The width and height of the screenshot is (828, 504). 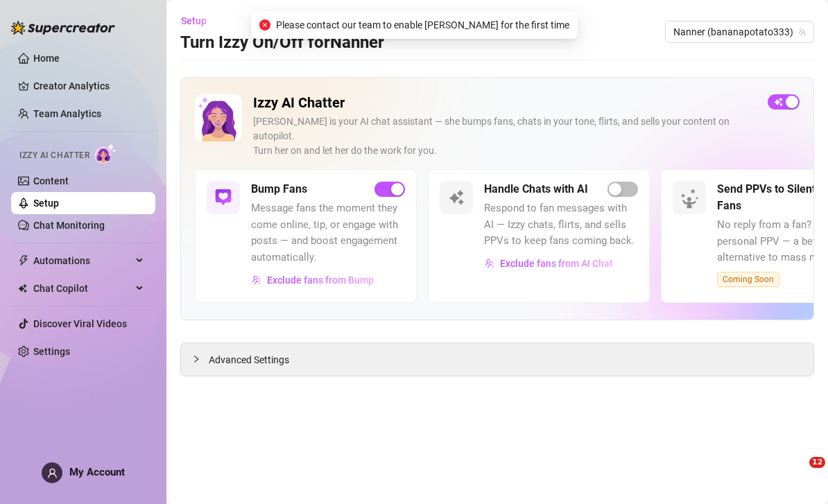 I want to click on img: Chat Copilot, so click(x=22, y=288).